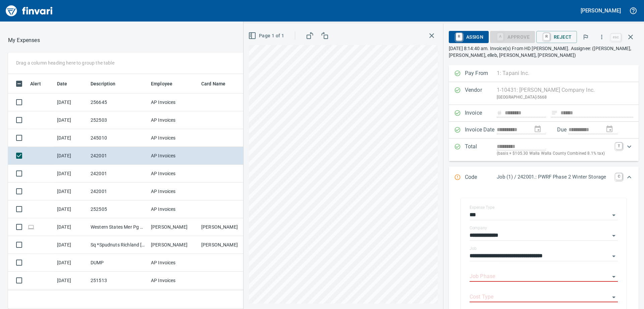 This screenshot has height=309, width=644. Describe the element at coordinates (118, 298) in the screenshot. I see `td: 242001.1005` at that location.